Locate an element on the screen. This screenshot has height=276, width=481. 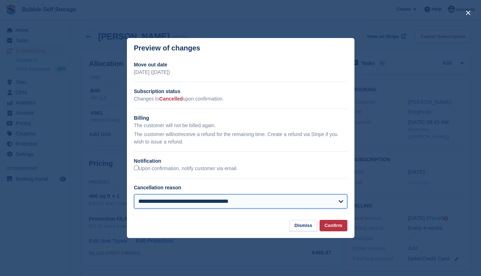
h2: Subscription status is located at coordinates (241, 91).